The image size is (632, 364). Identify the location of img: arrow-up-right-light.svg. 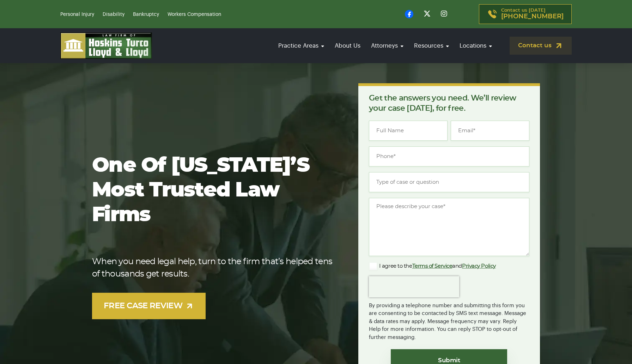
(189, 306).